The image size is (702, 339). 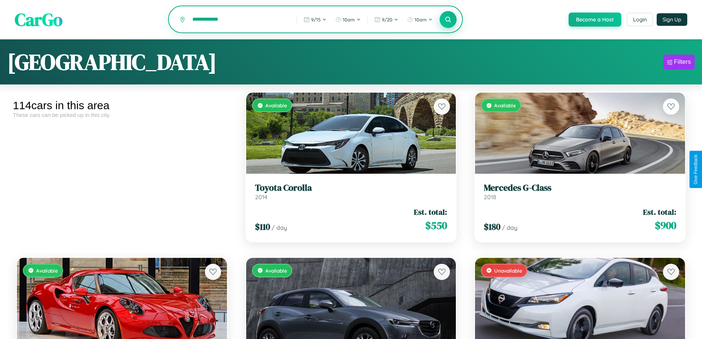 What do you see at coordinates (261, 197) in the screenshot?
I see `span: 2014` at bounding box center [261, 197].